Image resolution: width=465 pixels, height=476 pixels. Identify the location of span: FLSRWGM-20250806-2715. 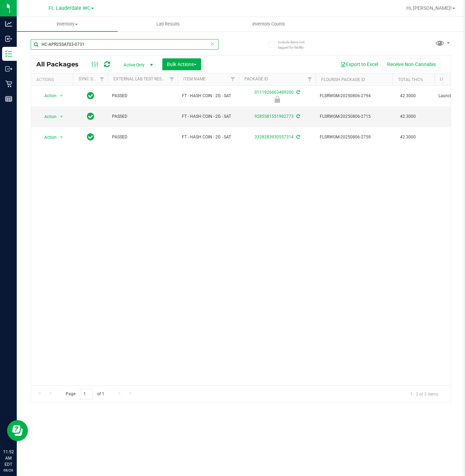
(354, 116).